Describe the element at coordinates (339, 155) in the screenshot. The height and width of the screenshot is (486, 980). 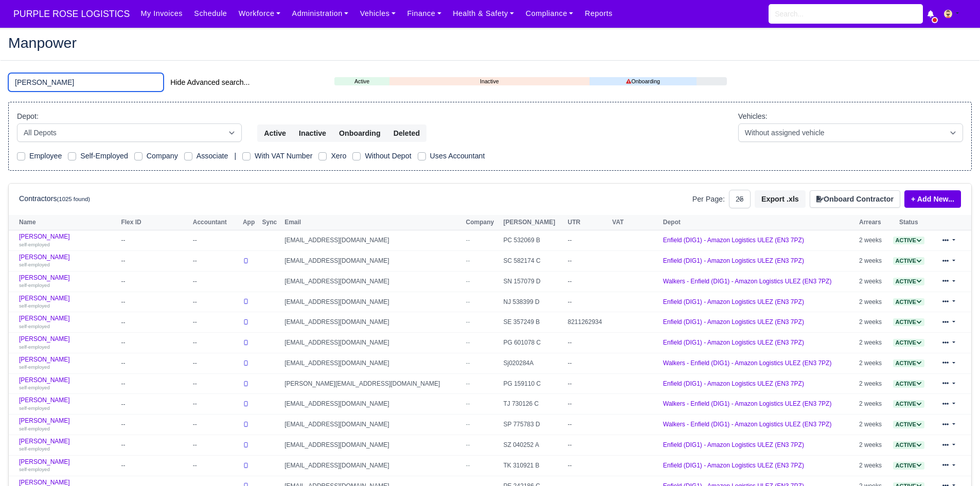
I see `label: Xero` at that location.